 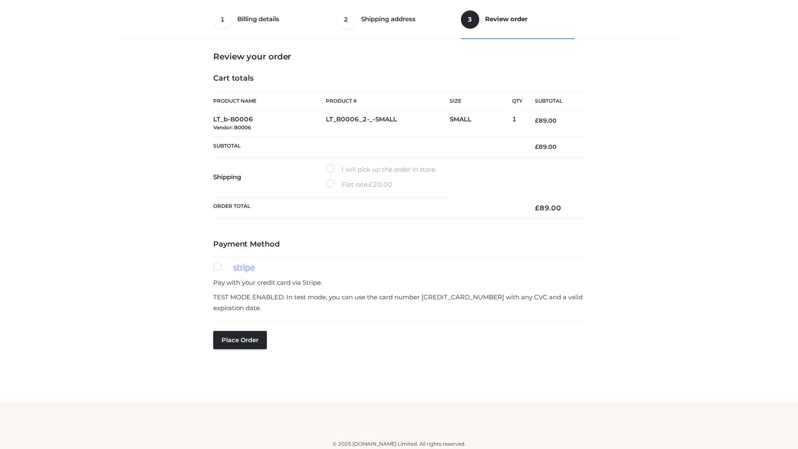 What do you see at coordinates (381, 170) in the screenshot?
I see `label: I will pick up the order in store.` at bounding box center [381, 170].